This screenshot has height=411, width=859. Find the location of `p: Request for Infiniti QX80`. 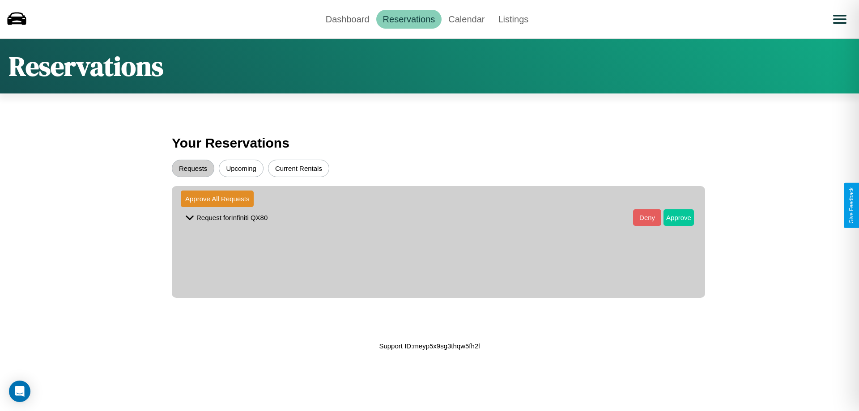

p: Request for Infiniti QX80 is located at coordinates (232, 218).